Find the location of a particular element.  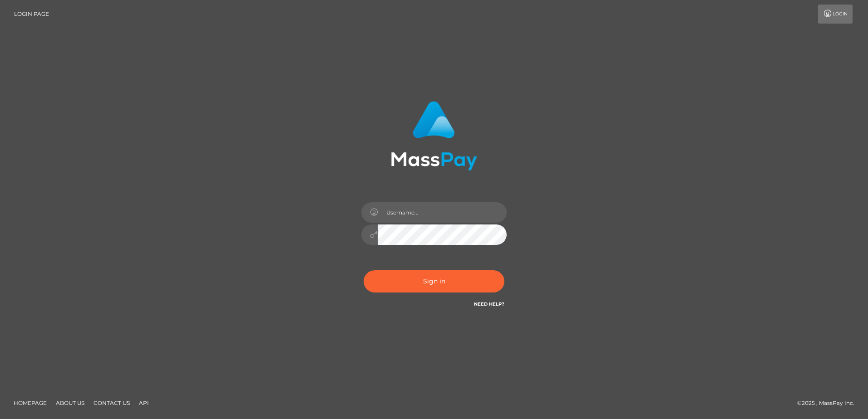

button: Sign in is located at coordinates (434, 281).